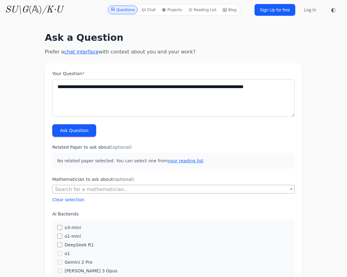 The image size is (347, 277). What do you see at coordinates (186, 161) in the screenshot?
I see `a: your reading list` at bounding box center [186, 161].